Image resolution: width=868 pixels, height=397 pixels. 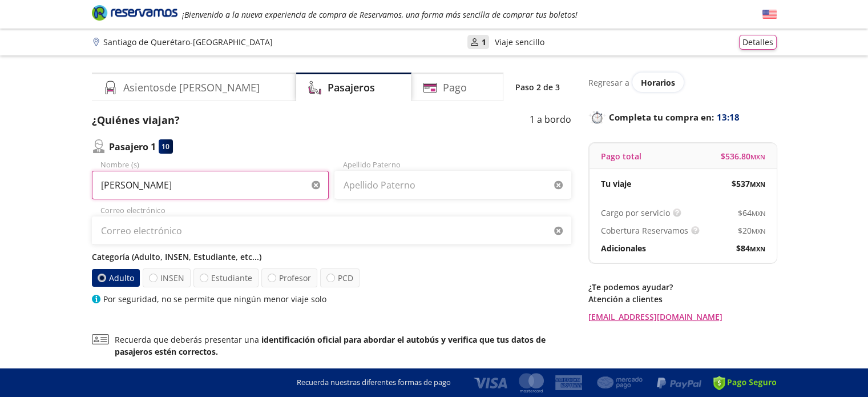 What do you see at coordinates (682, 299) in the screenshot?
I see `p: Atención a clientes` at bounding box center [682, 299].